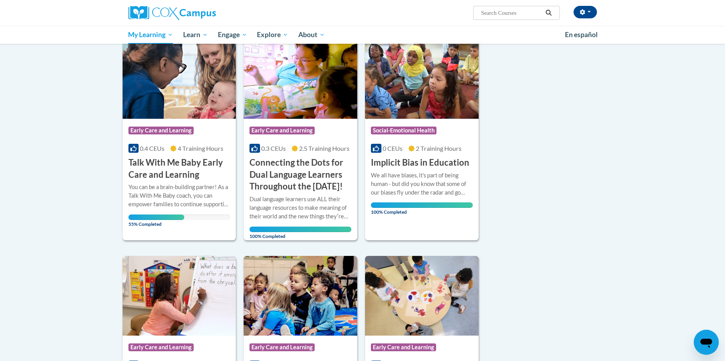 The width and height of the screenshot is (725, 361). I want to click on a: Course LogoEarly Care and Learning0.3 CEUs2.5 Training Hours Connecting the Dots for Dual Languag..., so click(300, 139).